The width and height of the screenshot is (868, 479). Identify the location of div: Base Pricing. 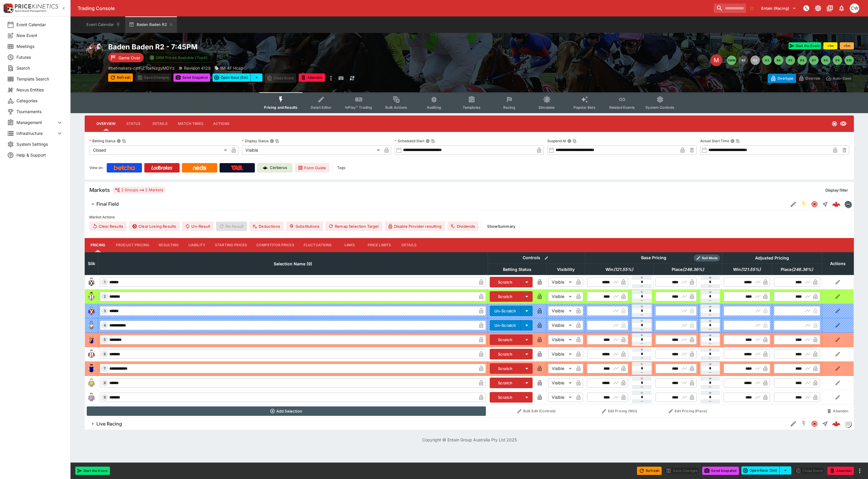
(654, 258).